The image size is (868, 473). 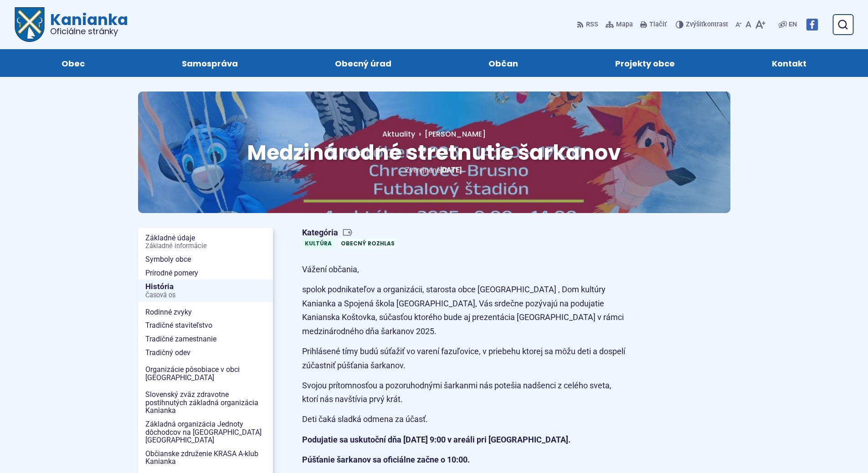 I want to click on span: Základné údaje, so click(x=205, y=242).